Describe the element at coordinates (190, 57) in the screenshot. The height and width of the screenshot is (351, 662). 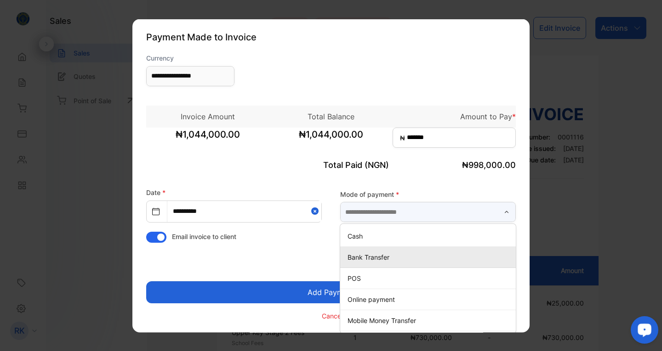
I see `label: Currency` at that location.